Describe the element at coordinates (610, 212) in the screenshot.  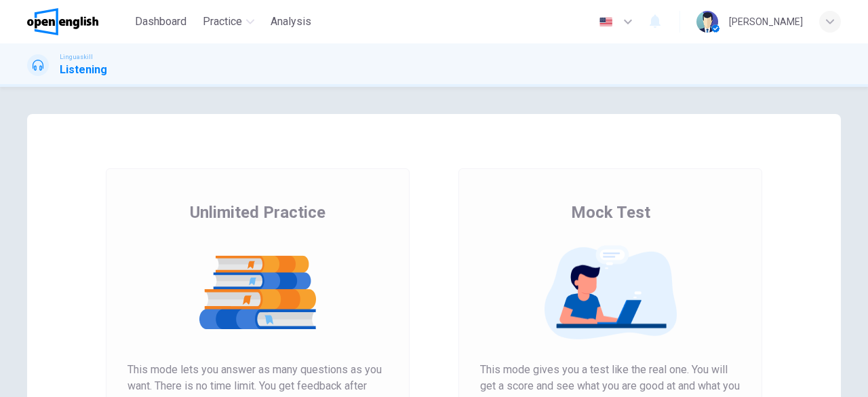
I see `span: Mock Test` at that location.